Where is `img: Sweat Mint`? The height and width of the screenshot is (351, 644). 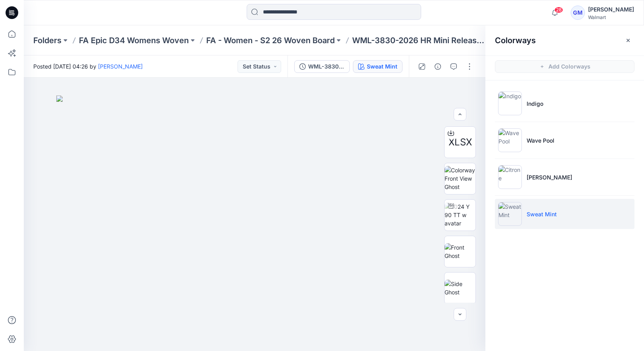
img: Sweat Mint is located at coordinates (510, 214).